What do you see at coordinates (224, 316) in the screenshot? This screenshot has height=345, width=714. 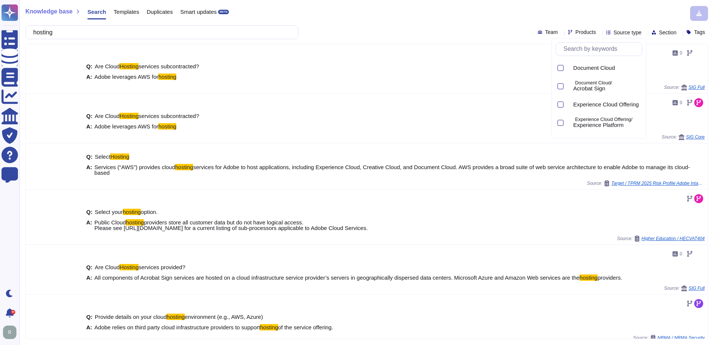 I see `span: environment (e.g., AWS, Azure)` at bounding box center [224, 316].